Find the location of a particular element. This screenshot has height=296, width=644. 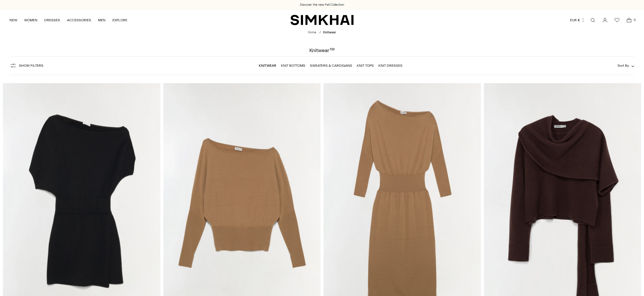

a: Discover the new Fall Collection is located at coordinates (322, 5).